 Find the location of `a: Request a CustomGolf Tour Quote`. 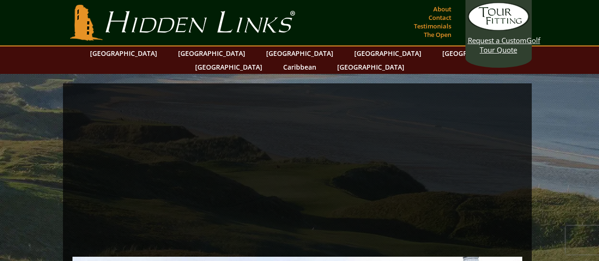

a: Request a CustomGolf Tour Quote is located at coordinates (498, 28).